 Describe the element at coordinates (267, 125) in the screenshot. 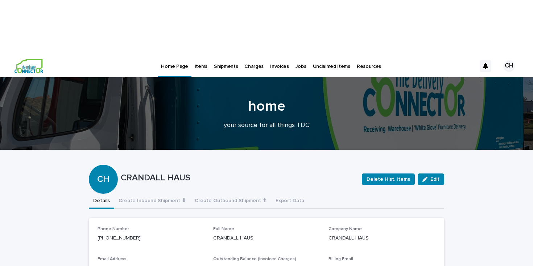

I see `p: your source for all things TDC` at that location.